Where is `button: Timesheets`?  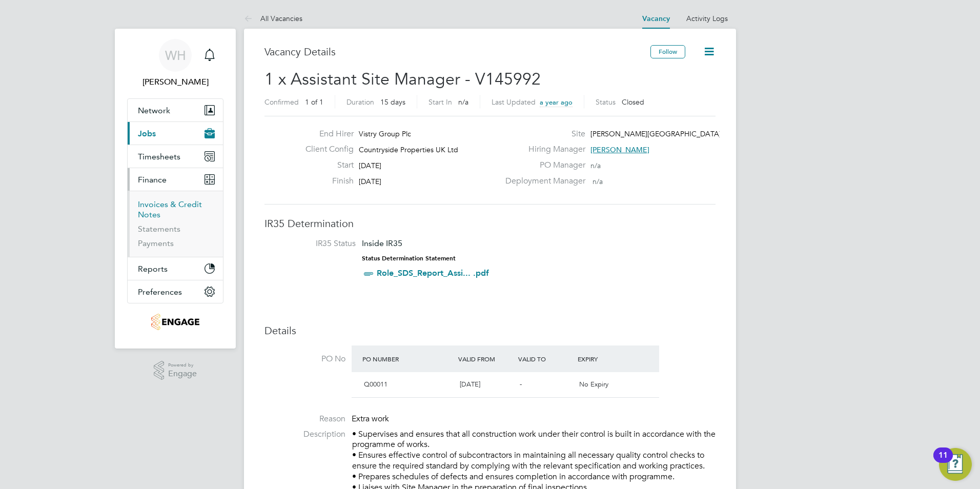
button: Timesheets is located at coordinates (176, 156).